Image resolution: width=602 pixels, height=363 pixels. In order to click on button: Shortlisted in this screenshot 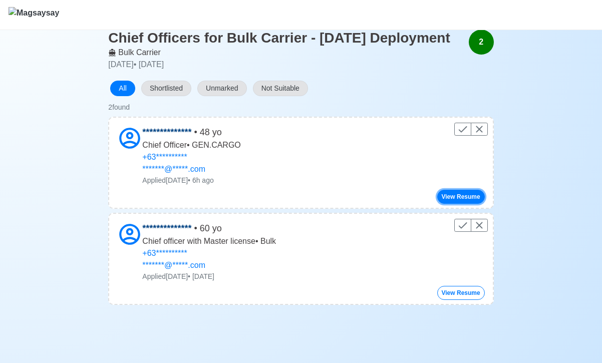, I will do `click(166, 88)`.